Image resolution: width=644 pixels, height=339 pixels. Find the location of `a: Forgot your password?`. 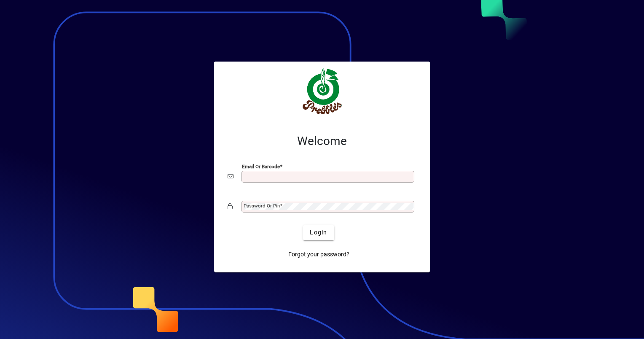

a: Forgot your password? is located at coordinates (319, 254).